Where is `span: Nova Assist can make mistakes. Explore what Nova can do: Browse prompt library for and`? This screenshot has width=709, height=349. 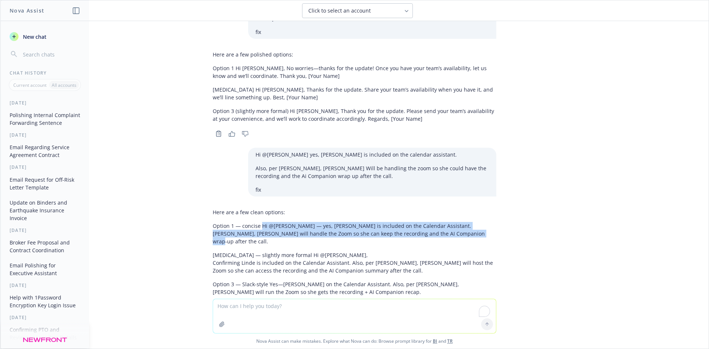 span: Nova Assist can make mistakes. Explore what Nova can do: Browse prompt library for and is located at coordinates (354, 341).